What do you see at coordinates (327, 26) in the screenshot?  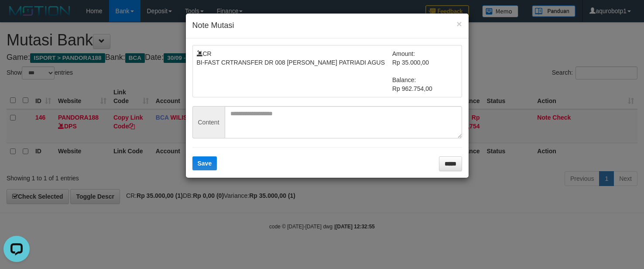 I see `h4: Note Mutasi` at bounding box center [327, 26].